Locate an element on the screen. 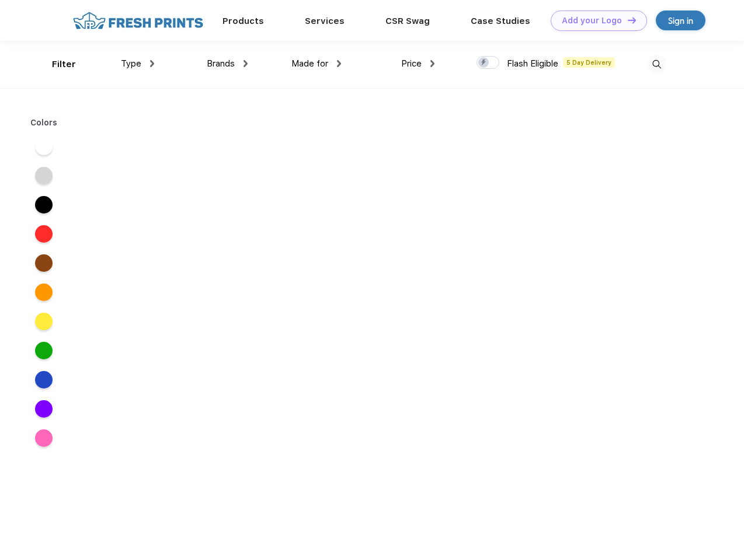 The width and height of the screenshot is (744, 560). a: Sign in is located at coordinates (680, 20).